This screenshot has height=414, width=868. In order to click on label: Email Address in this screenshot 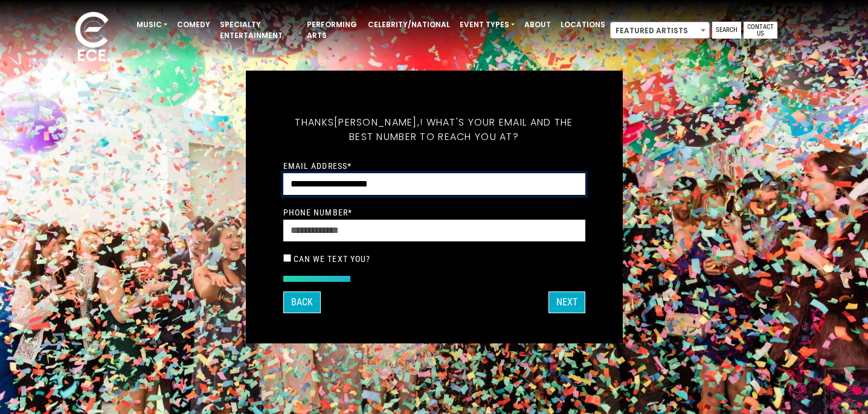, I will do `click(317, 166)`.